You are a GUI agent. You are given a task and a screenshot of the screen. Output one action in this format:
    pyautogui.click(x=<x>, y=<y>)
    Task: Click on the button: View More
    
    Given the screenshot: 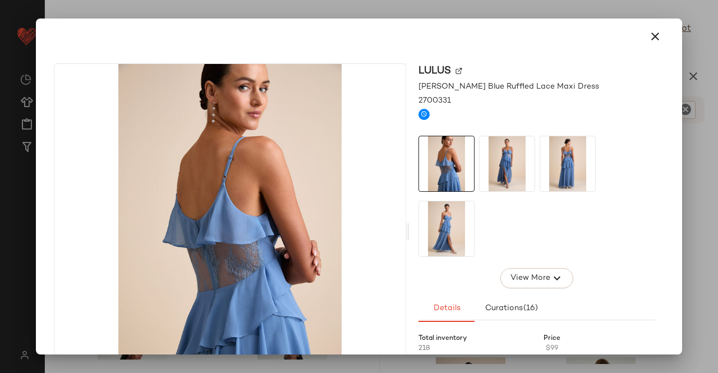 What is the action you would take?
    pyautogui.click(x=537, y=278)
    